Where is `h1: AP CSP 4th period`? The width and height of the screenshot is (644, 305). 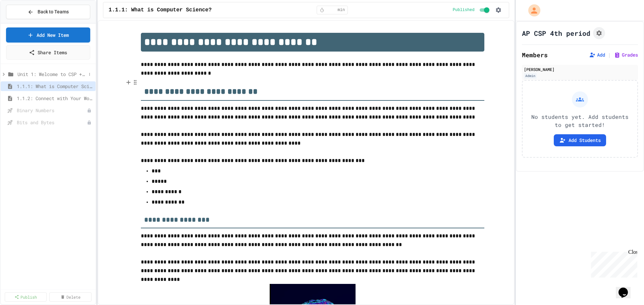 h1: AP CSP 4th period is located at coordinates (557, 33).